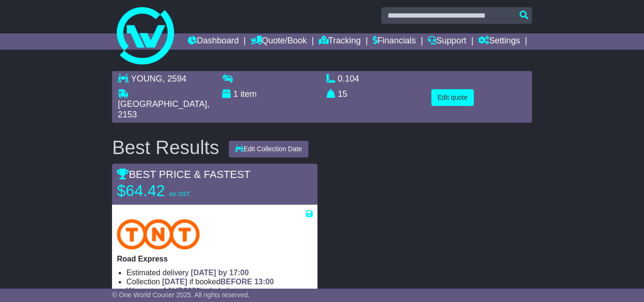 This screenshot has width=644, height=302. What do you see at coordinates (174, 79) in the screenshot?
I see `span: , 2594` at bounding box center [174, 79].